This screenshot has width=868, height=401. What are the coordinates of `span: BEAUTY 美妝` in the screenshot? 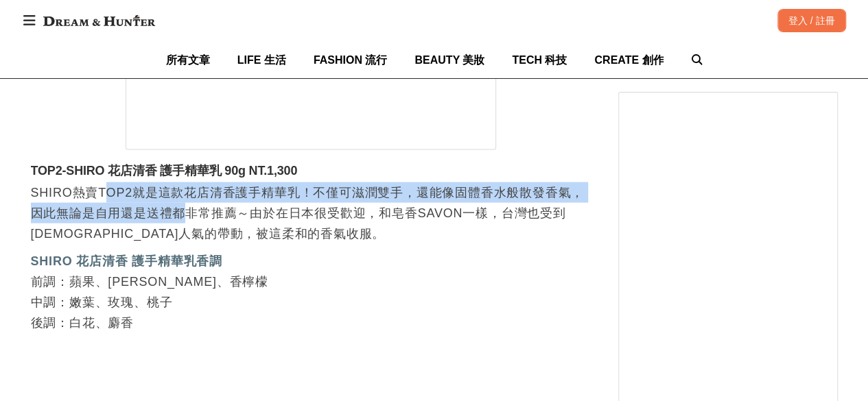 It's located at (450, 60).